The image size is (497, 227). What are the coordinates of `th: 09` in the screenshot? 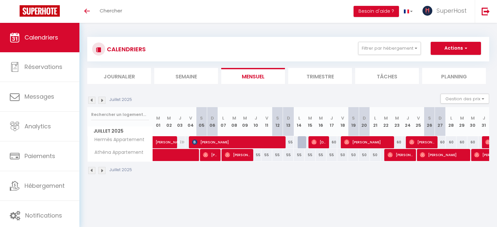 It's located at (245, 121).